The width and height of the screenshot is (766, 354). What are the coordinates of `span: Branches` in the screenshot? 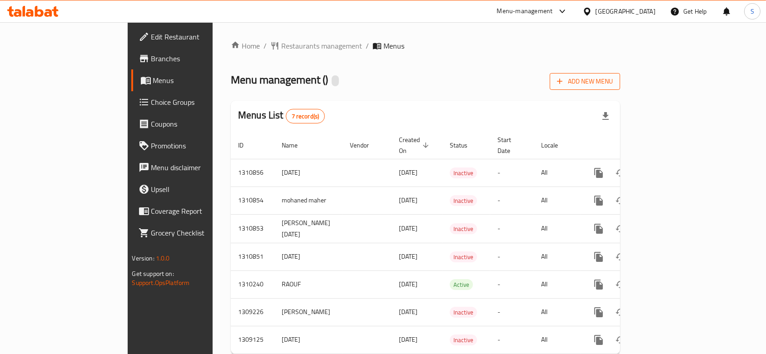 It's located at (200, 59).